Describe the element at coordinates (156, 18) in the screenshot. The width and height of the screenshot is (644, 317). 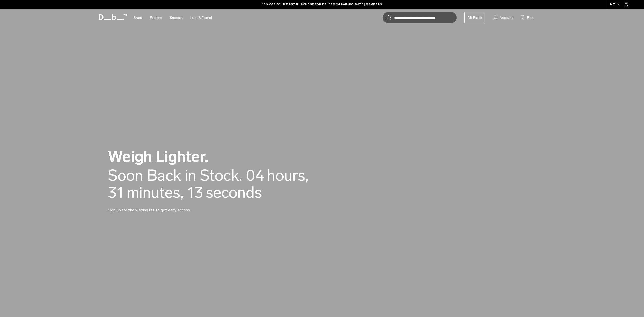
I see `a: Explore` at that location.